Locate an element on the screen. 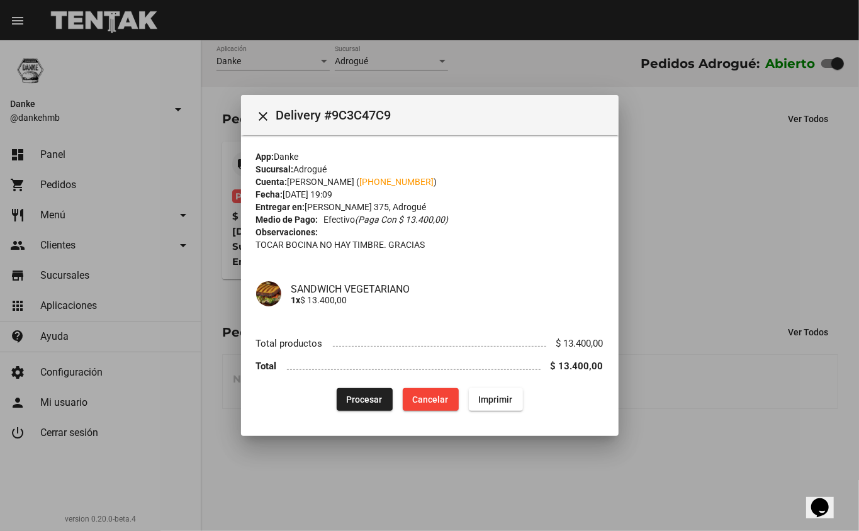 The image size is (859, 531). li: Total $ 13.400,00 is located at coordinates (430, 366).